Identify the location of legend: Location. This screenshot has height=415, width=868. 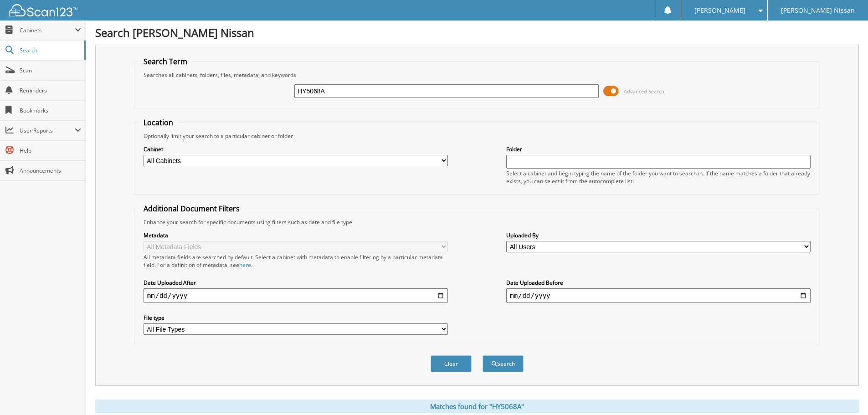
(158, 123).